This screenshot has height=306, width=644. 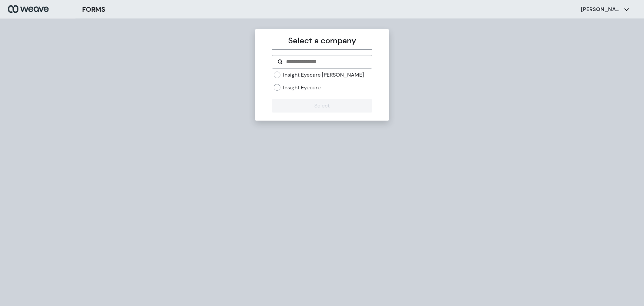 What do you see at coordinates (322, 106) in the screenshot?
I see `button: Select` at bounding box center [322, 106].